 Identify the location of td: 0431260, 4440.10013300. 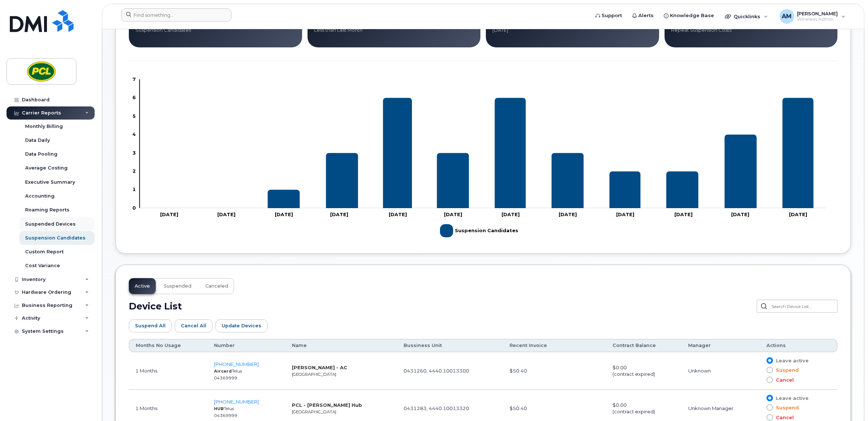
(450, 371).